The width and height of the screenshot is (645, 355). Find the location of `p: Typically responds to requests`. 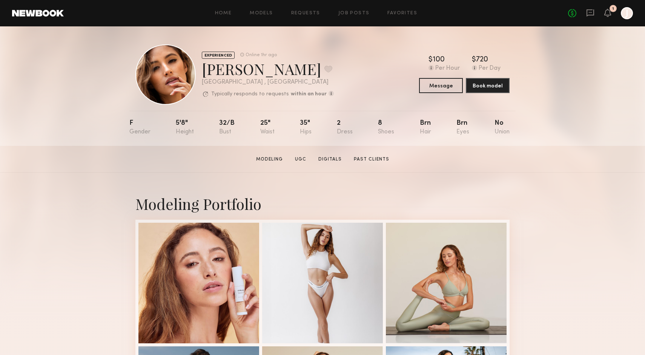

p: Typically responds to requests is located at coordinates (250, 94).